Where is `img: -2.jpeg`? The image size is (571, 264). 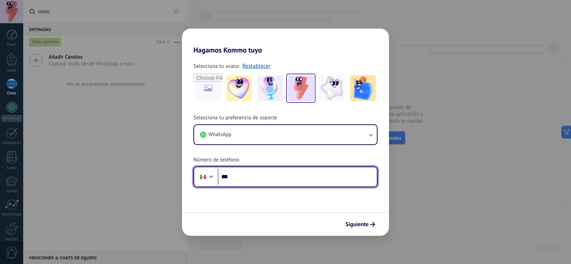
img: -2.jpeg is located at coordinates (270, 88).